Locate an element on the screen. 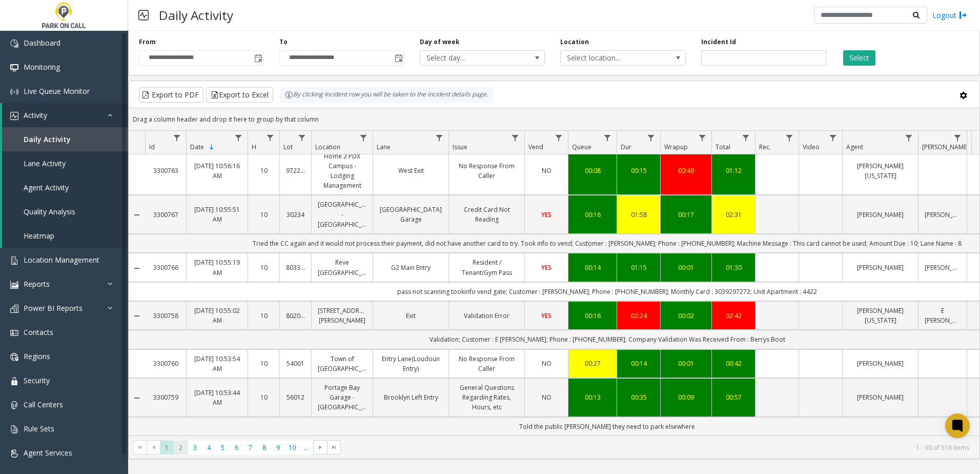  span: Page 10 is located at coordinates (292, 447).